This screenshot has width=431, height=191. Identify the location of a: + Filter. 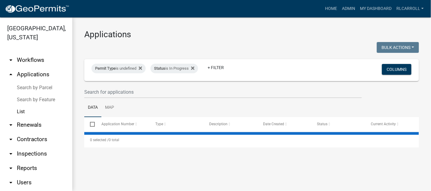
(216, 68).